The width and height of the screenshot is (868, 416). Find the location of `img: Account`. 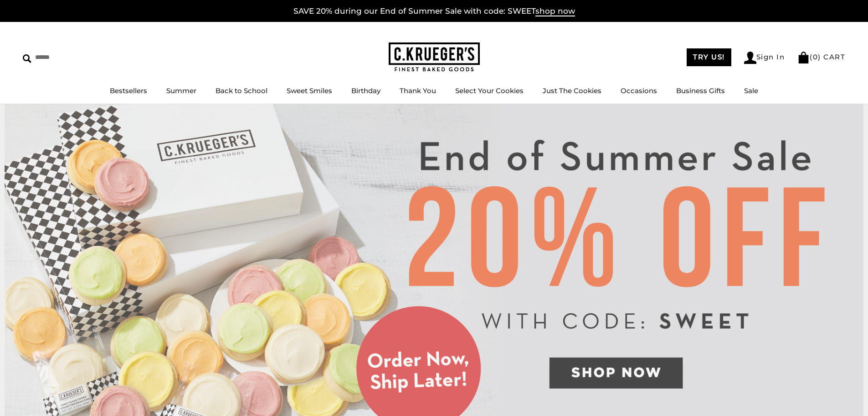

img: Account is located at coordinates (750, 58).